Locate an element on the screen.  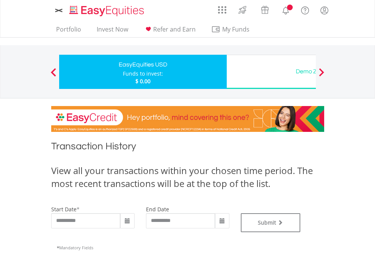
span: $ 0.00 is located at coordinates (143, 81).